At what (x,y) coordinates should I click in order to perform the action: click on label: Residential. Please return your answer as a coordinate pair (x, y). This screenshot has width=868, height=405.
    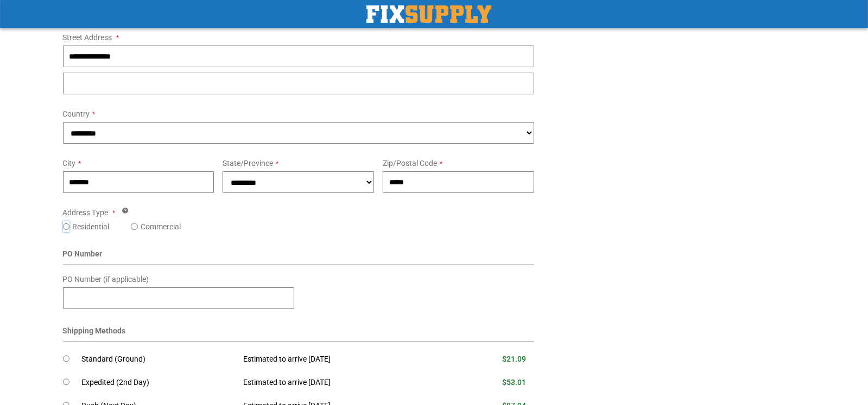
    Looking at the image, I should click on (90, 226).